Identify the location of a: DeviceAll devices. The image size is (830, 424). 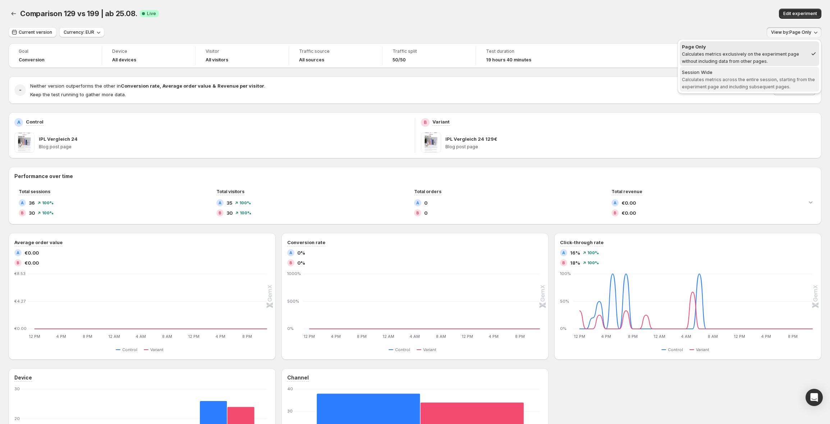
(148, 56).